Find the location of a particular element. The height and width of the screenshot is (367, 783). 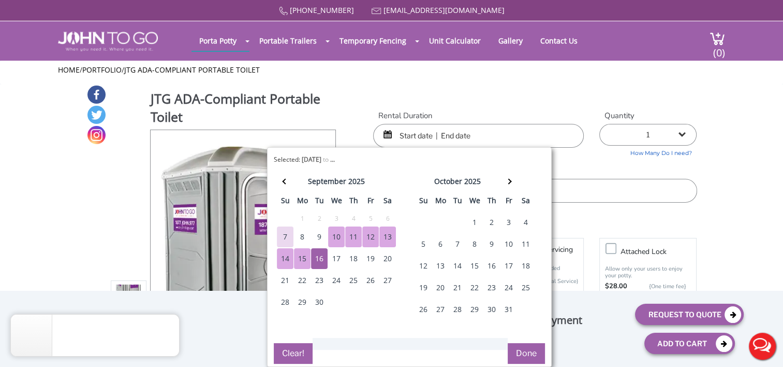

a: JTG ADA-Compliant Portable Toilet is located at coordinates (192, 69).